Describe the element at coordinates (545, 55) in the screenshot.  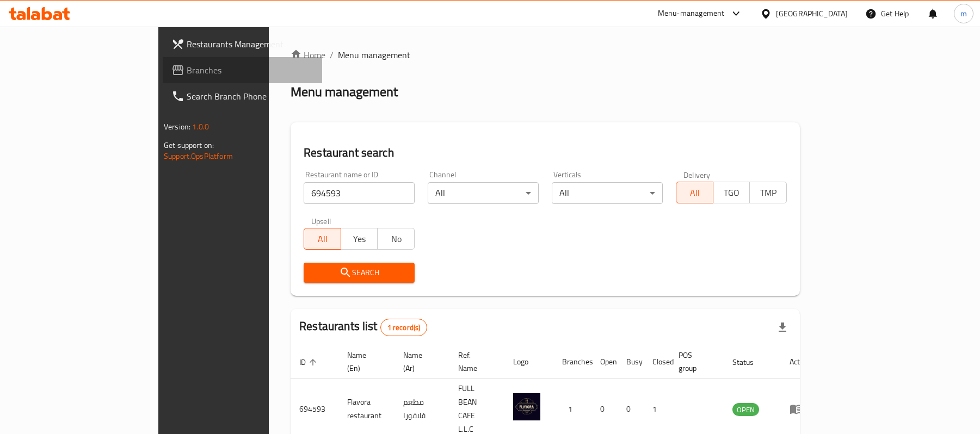
I see `nav: breadcrumb` at that location.